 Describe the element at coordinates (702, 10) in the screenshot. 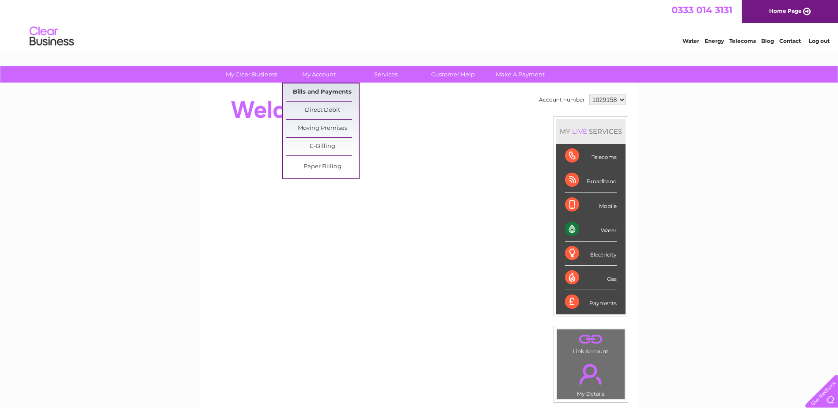

I see `a: 0333 014 3131` at that location.